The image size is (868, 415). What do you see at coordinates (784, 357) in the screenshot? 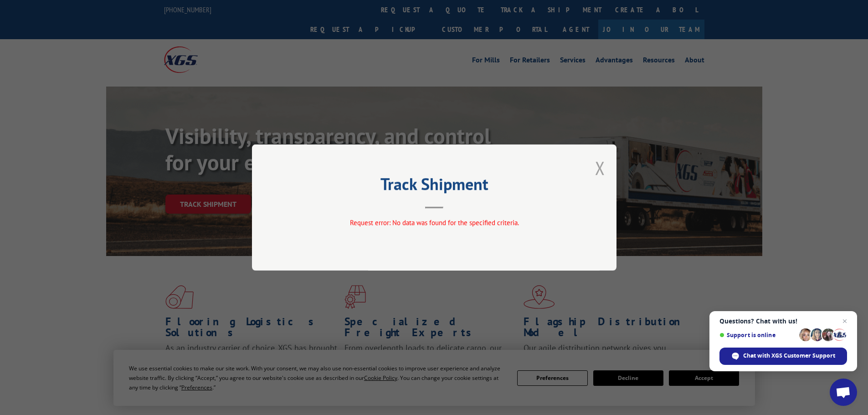
I see `div: Chat with XGS Customer Support` at bounding box center [784, 357].